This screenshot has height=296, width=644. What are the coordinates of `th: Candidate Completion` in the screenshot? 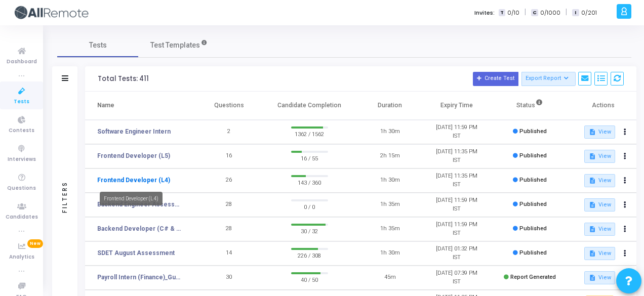 It's located at (309, 106).